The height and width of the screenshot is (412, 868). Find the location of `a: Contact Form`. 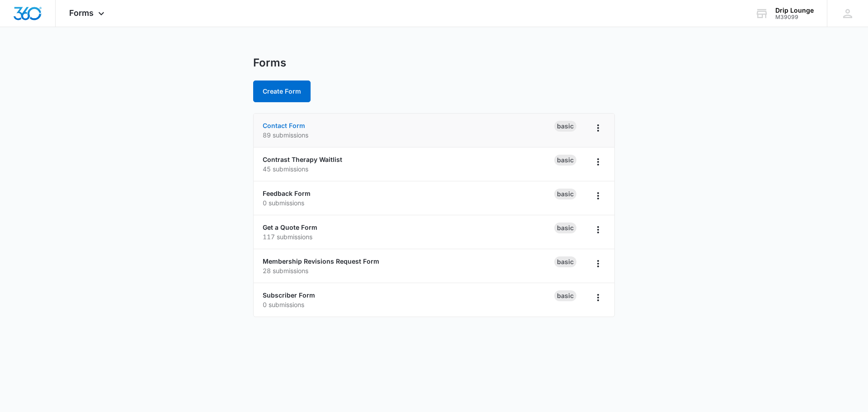

a: Contact Form is located at coordinates (284, 125).